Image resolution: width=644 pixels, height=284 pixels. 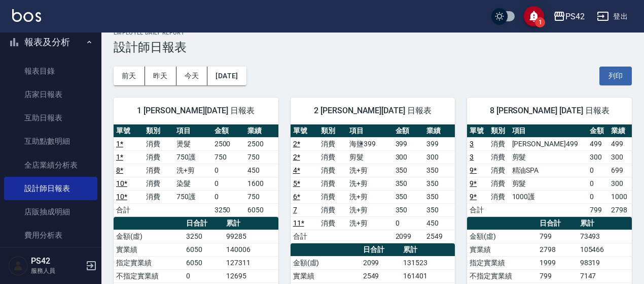 I want to click on h5: PS42, so click(x=57, y=261).